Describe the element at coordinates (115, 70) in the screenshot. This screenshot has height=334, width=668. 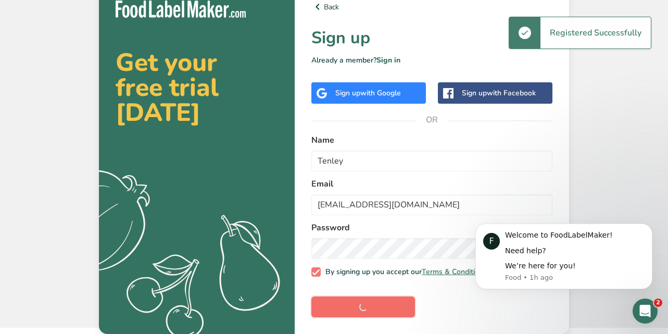
I see `p: Message from Food, sent 1h ago` at that location.